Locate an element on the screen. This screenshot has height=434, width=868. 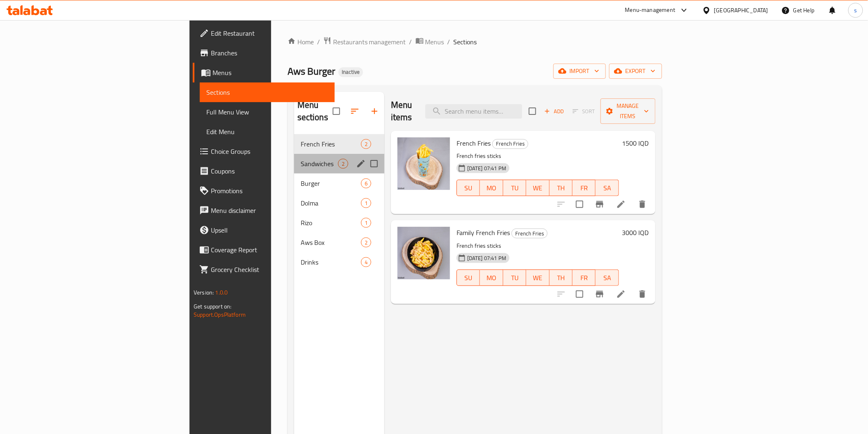
span: Select section is located at coordinates (533, 111).